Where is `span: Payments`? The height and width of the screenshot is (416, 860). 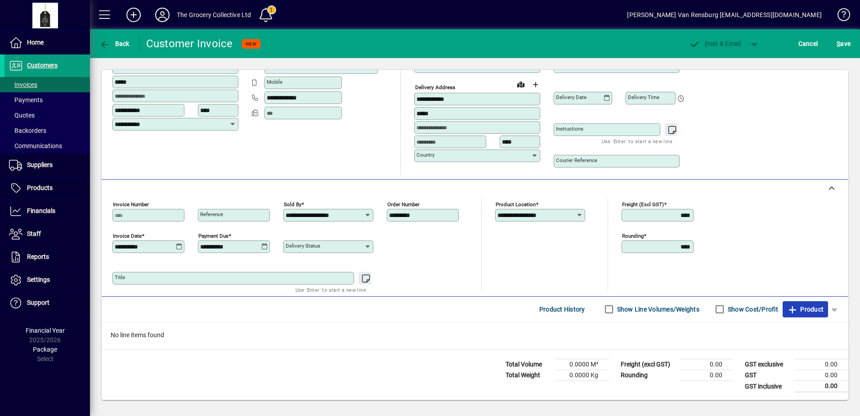
span: Payments is located at coordinates (26, 100).